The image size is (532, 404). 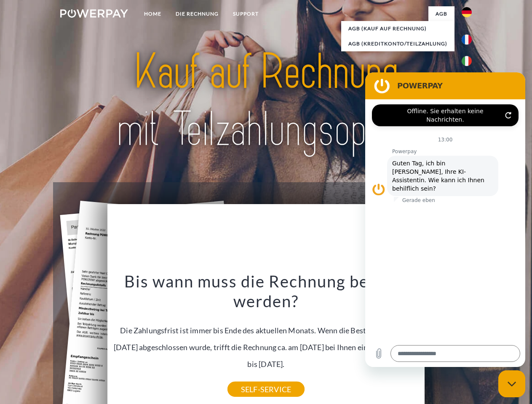 I want to click on a: DIE RECHNUNG, so click(x=197, y=14).